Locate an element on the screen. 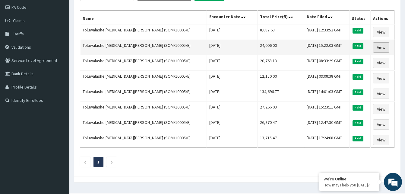 Image resolution: width=405 pixels, height=194 pixels. textarea: Type your message and hit 'Enter' is located at coordinates (59, 140).